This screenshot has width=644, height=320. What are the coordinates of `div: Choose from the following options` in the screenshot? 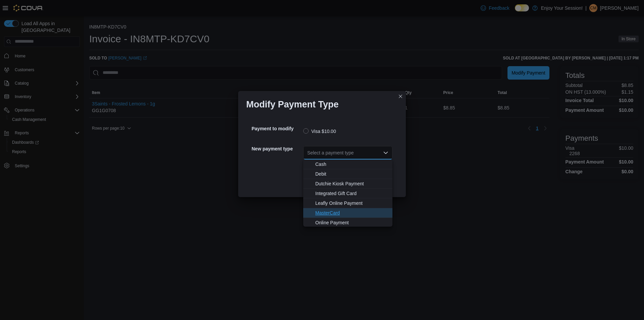 It's located at (348, 194).